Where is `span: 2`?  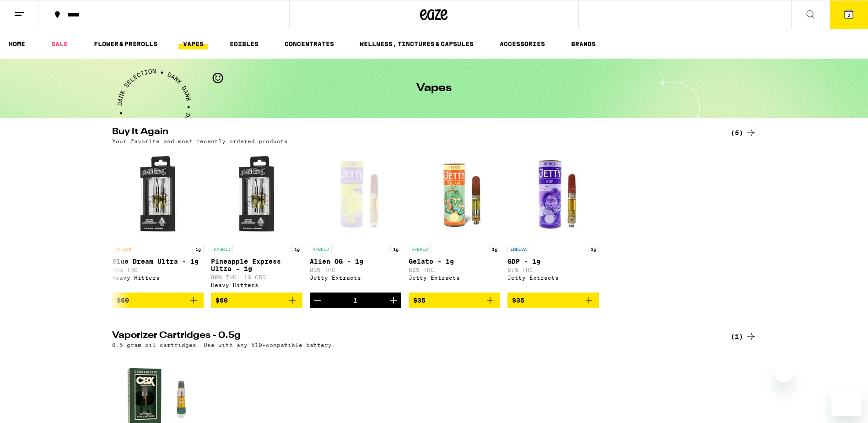 span: 2 is located at coordinates (849, 15).